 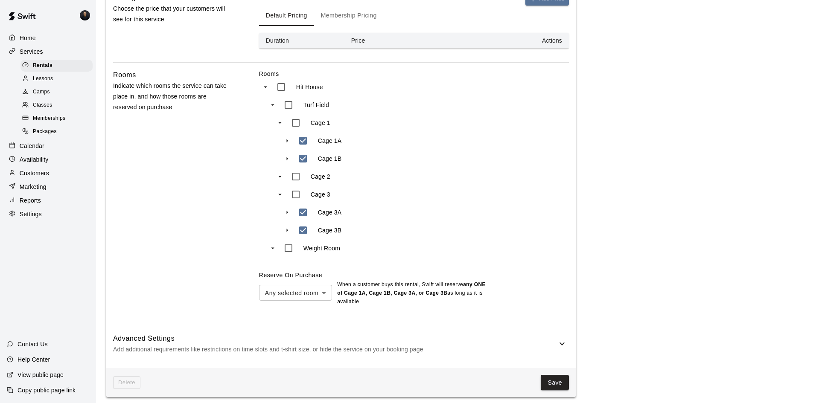 What do you see at coordinates (48, 146) in the screenshot?
I see `div: Calendar` at bounding box center [48, 146].